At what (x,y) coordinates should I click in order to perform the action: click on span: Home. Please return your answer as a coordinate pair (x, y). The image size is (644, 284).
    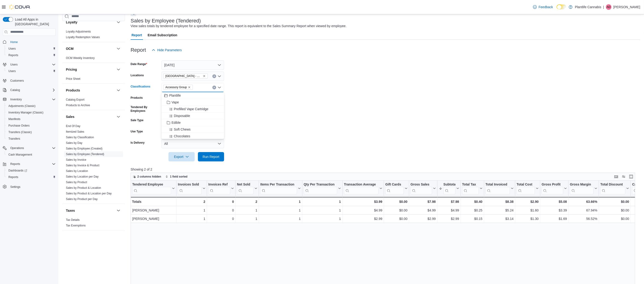
    Looking at the image, I should click on (32, 42).